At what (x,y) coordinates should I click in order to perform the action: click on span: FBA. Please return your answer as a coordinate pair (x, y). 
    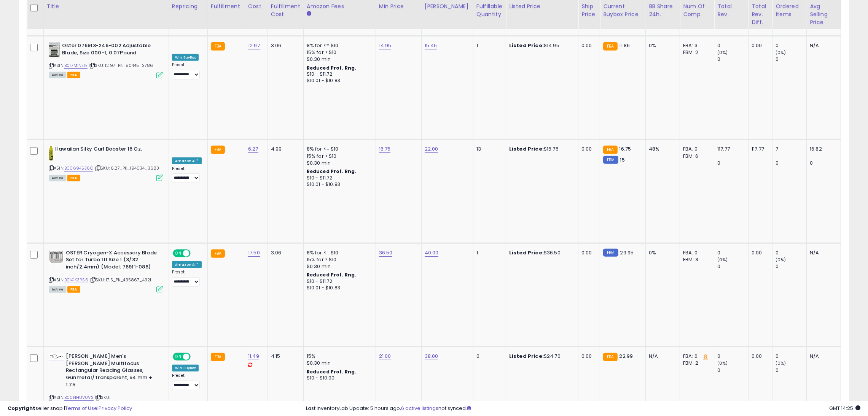
    Looking at the image, I should click on (74, 289).